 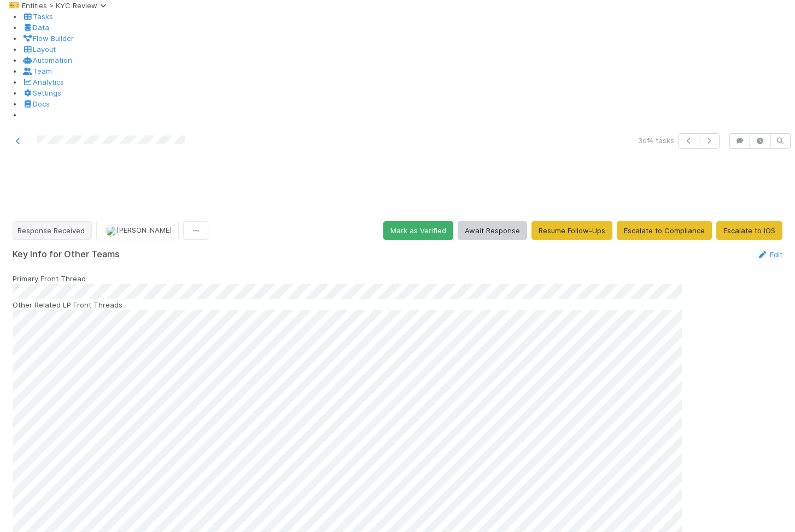 I want to click on button: Escalate to Compliance, so click(x=664, y=231).